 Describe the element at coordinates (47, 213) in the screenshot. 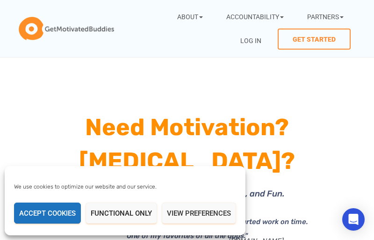

I see `button: Accept cookies` at that location.